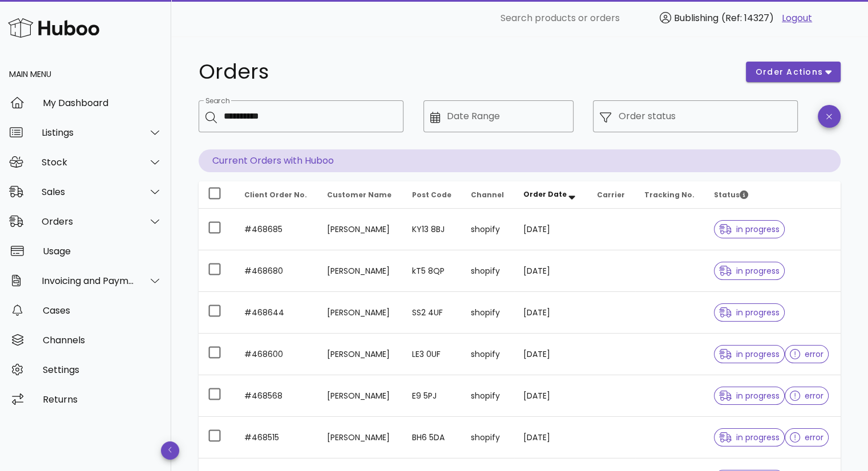 This screenshot has height=471, width=868. I want to click on td: kT5 8QP, so click(432, 271).